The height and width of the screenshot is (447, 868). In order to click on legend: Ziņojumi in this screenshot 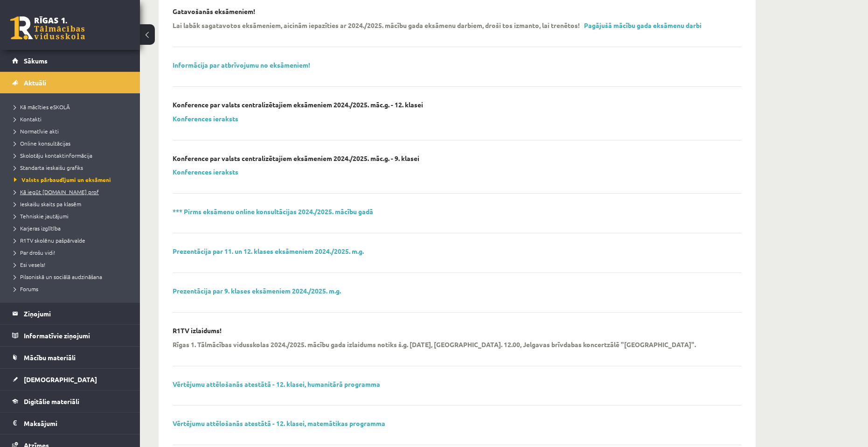, I will do `click(76, 314)`.